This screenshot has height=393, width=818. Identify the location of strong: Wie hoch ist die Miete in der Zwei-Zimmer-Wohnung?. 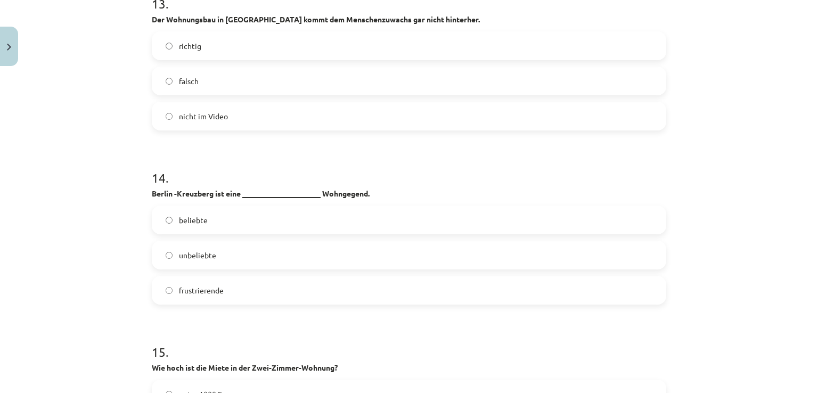
(244, 367).